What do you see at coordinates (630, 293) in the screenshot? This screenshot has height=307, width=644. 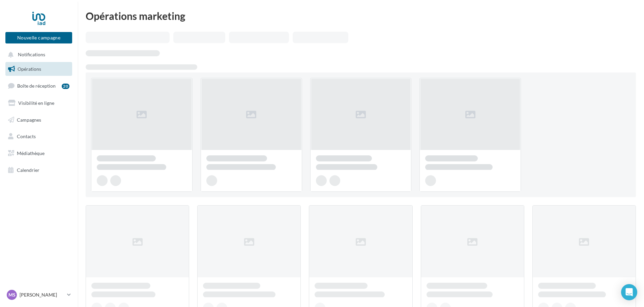 I see `div: Open Intercom Messenger` at bounding box center [630, 293].